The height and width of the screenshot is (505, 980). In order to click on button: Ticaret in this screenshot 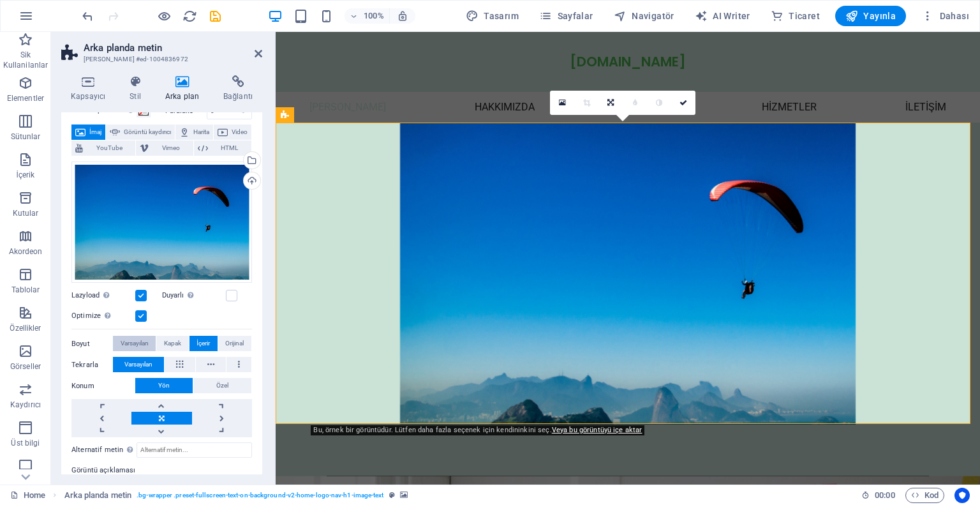, I will do `click(795, 16)`.